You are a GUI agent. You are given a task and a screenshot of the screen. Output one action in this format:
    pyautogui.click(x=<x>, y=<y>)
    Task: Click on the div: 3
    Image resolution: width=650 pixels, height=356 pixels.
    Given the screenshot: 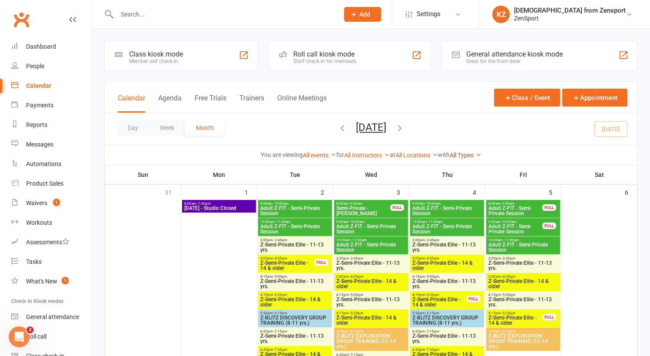 What is the action you would take?
    pyautogui.click(x=403, y=192)
    